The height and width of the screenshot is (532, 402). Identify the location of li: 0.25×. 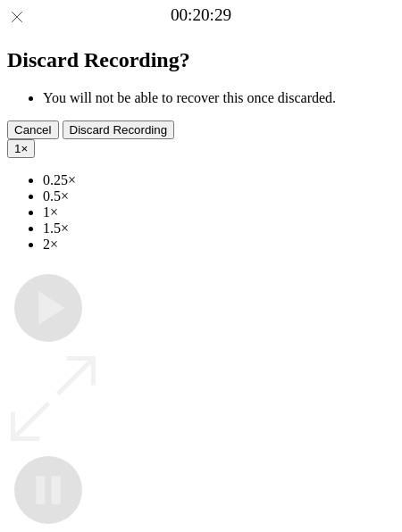
(219, 180).